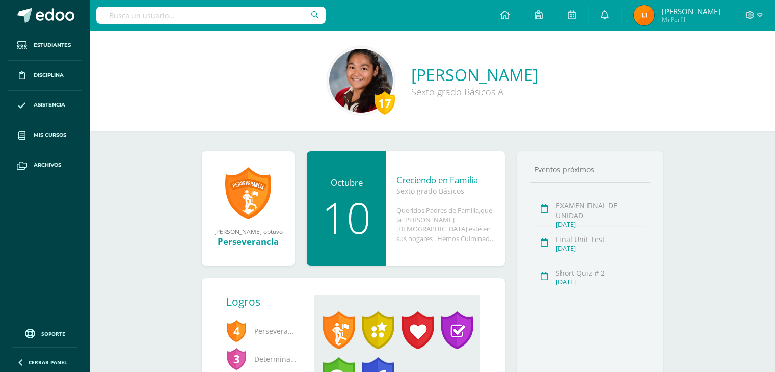 Image resolution: width=775 pixels, height=372 pixels. Describe the element at coordinates (45, 45) in the screenshot. I see `a: Estudiantes` at that location.